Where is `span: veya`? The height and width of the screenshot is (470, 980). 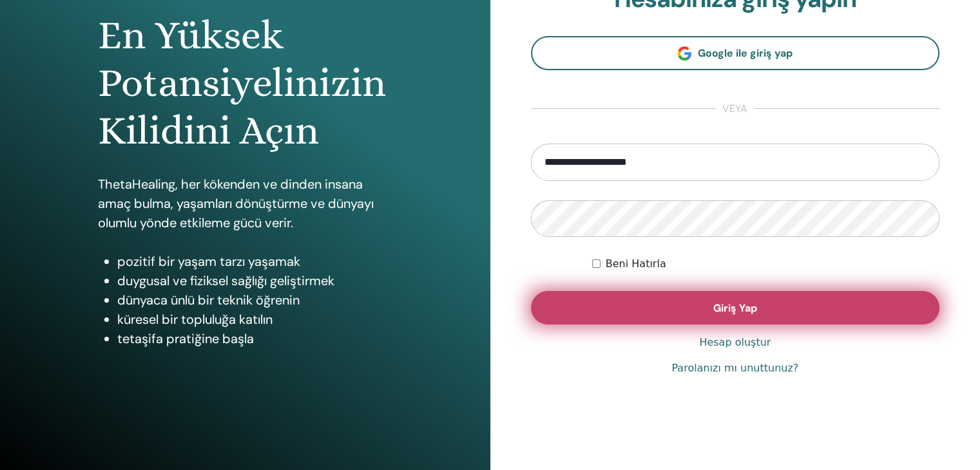 span: veya is located at coordinates (734, 109).